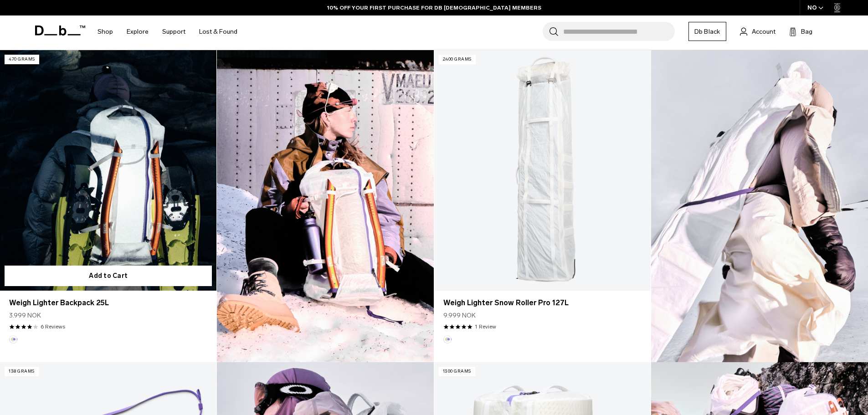  Describe the element at coordinates (801, 31) in the screenshot. I see `button: Bag` at that location.